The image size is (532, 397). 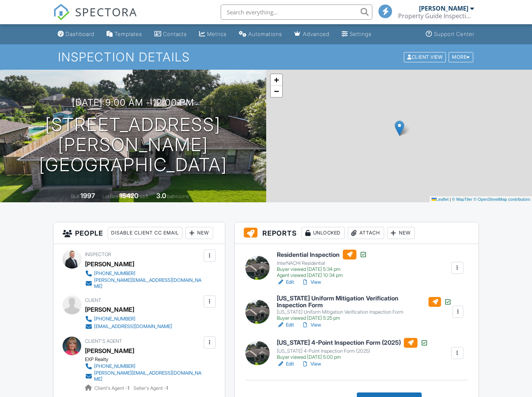 I want to click on h6: Residential Inspection, so click(x=322, y=255).